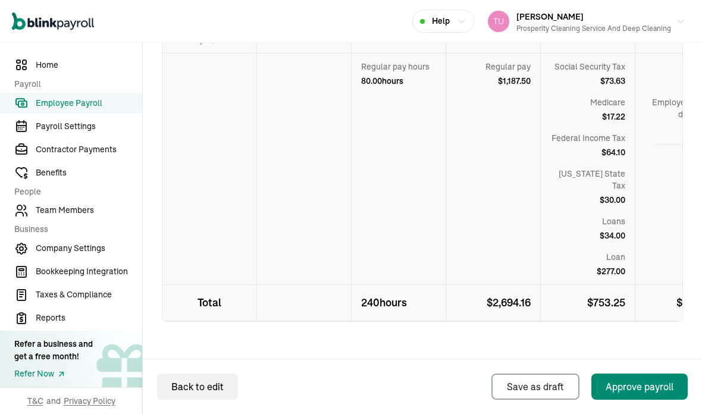 This screenshot has width=702, height=414. What do you see at coordinates (614, 152) in the screenshot?
I see `span: $ 64.10` at bounding box center [614, 152].